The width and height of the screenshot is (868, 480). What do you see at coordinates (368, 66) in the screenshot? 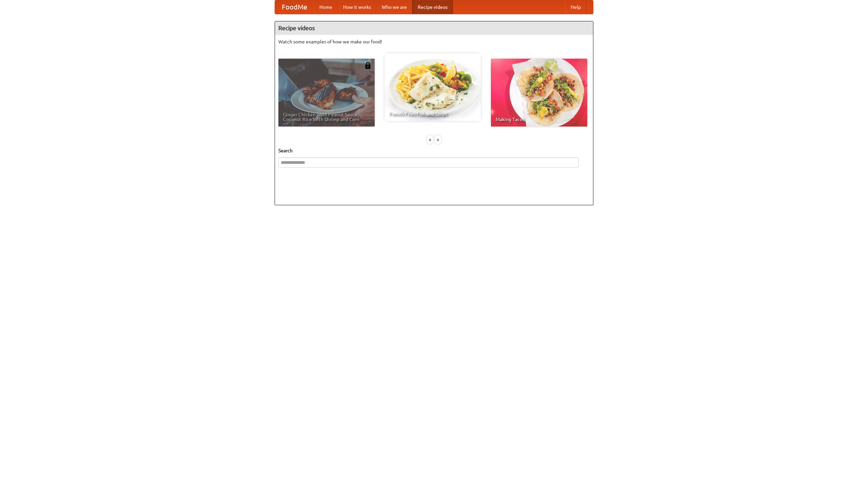
I see `img: 483408.png` at bounding box center [368, 66].